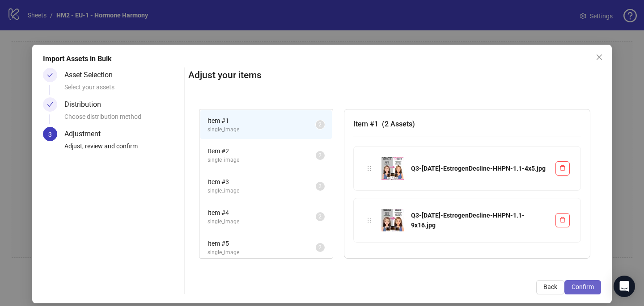 This screenshot has height=306, width=644. Describe the element at coordinates (599, 57) in the screenshot. I see `span: close` at that location.